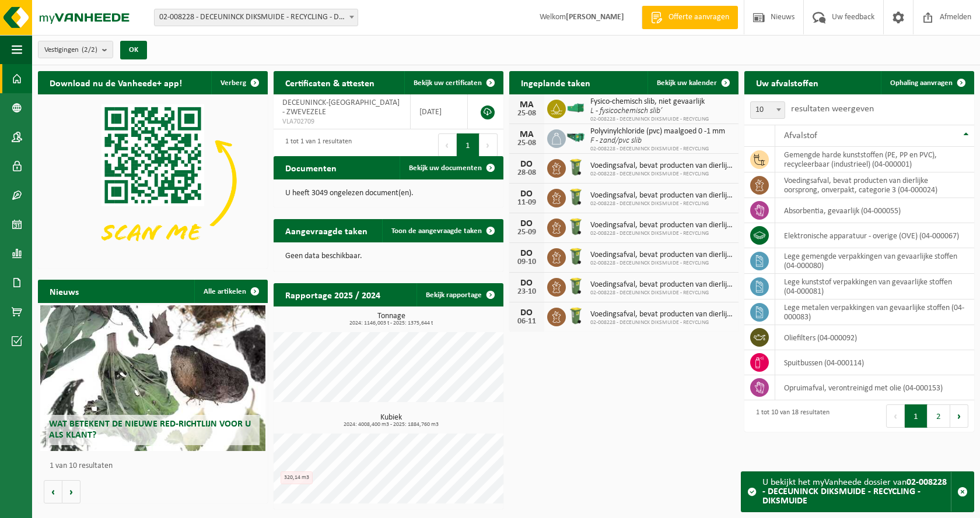  What do you see at coordinates (488, 145) in the screenshot?
I see `button: Next` at bounding box center [488, 145].